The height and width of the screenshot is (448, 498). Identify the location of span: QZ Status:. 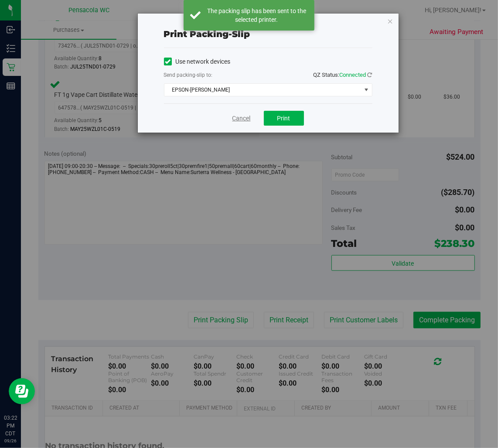
(343, 75).